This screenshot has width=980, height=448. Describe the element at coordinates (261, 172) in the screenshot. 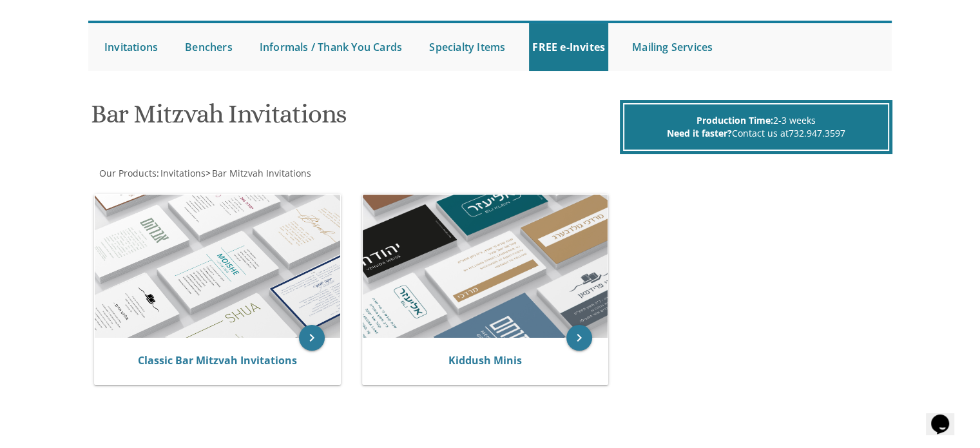

I see `span: Bar Mitzvah Invitations` at that location.